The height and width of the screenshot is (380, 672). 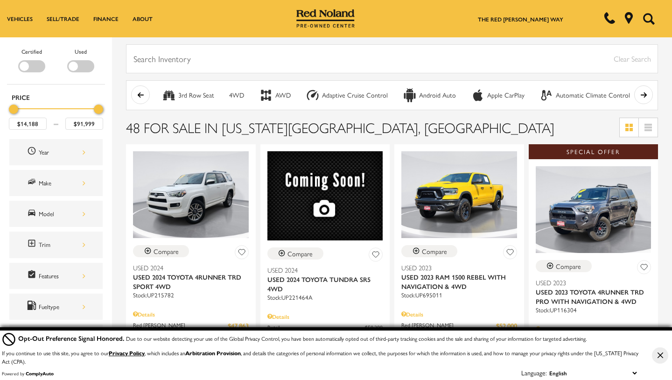 I want to click on button: Automatic Climate ControlAutomatic Climate Control, so click(x=585, y=95).